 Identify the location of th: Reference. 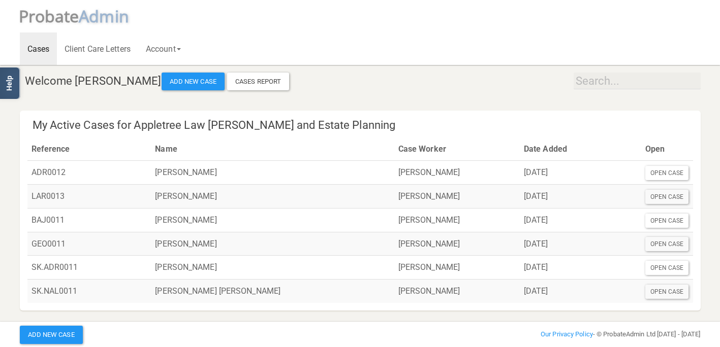
(89, 149).